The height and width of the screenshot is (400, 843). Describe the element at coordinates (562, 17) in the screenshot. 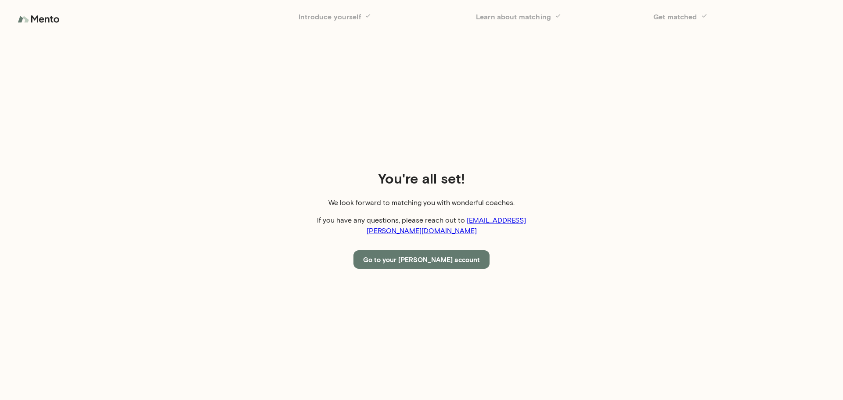

I see `h6: Learn about matching` at that location.